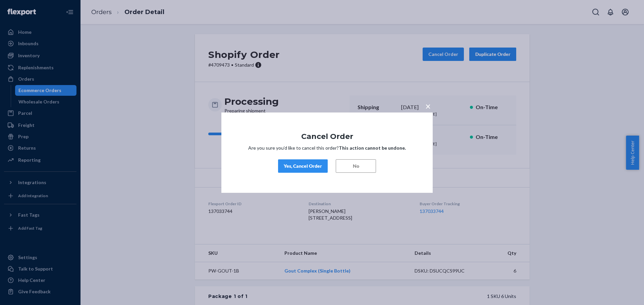 This screenshot has height=305, width=644. Describe the element at coordinates (372, 148) in the screenshot. I see `strong: This action cannot be undone.` at that location.